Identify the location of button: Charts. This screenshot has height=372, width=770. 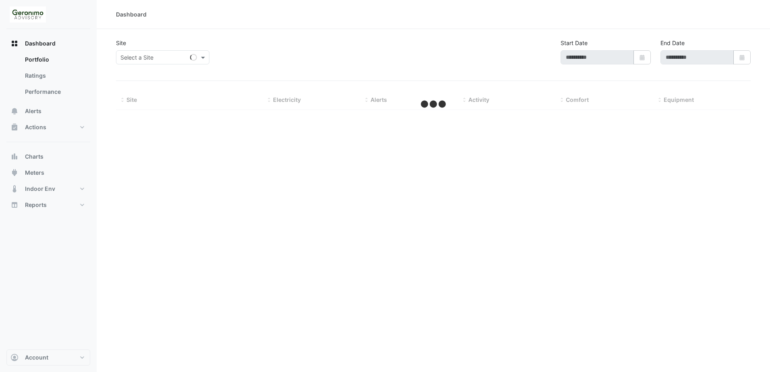
(48, 157).